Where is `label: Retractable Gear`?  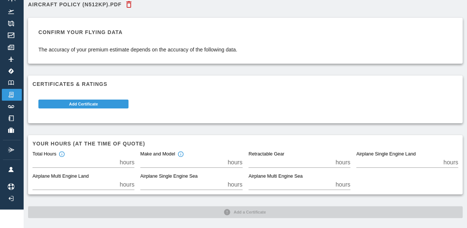 label: Retractable Gear is located at coordinates (266, 154).